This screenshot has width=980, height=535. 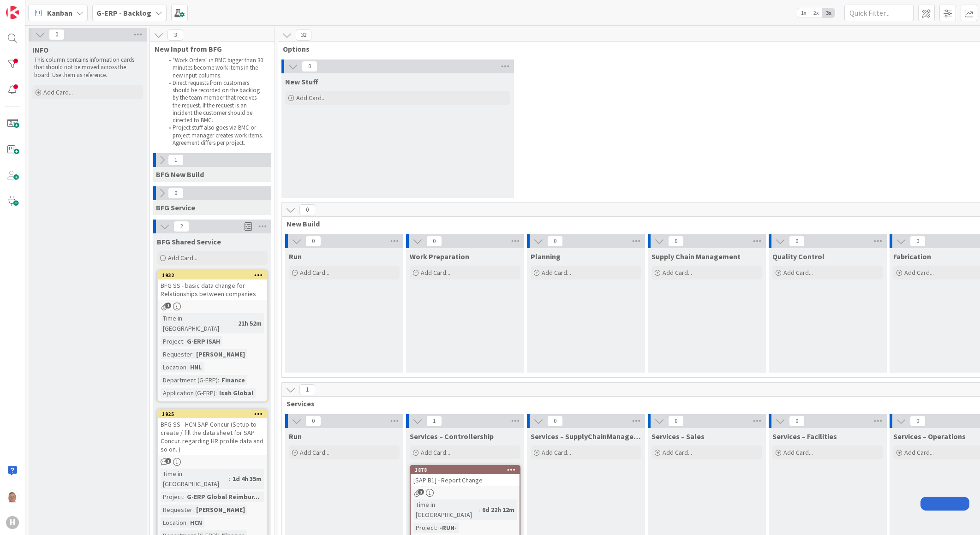 What do you see at coordinates (40, 50) in the screenshot?
I see `span: INFO` at bounding box center [40, 50].